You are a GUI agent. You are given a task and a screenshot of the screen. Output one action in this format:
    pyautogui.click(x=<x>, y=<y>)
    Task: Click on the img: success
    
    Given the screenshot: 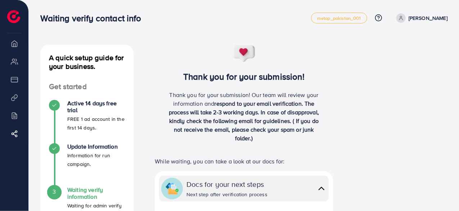 What is the action you would take?
    pyautogui.click(x=244, y=54)
    